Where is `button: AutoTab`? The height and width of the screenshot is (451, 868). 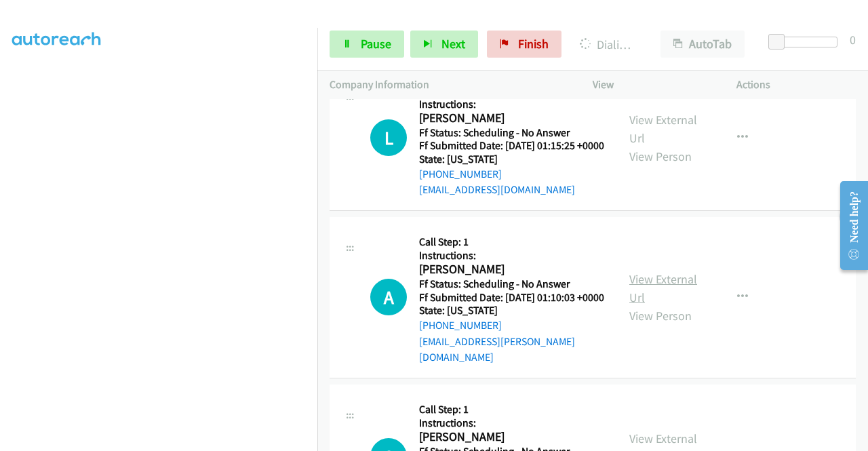 button: AutoTab is located at coordinates (703, 44).